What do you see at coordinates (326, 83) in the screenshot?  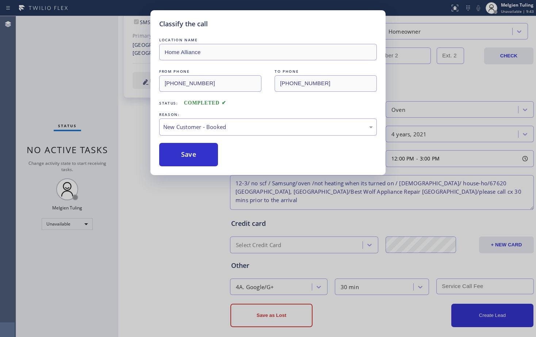 I see `input: To phone` at bounding box center [326, 83].